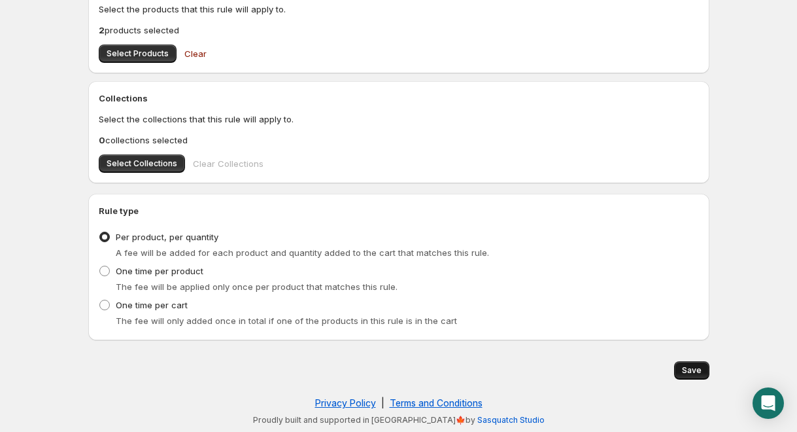 Image resolution: width=797 pixels, height=432 pixels. Describe the element at coordinates (286, 320) in the screenshot. I see `span: The fee will only added once in total if one of the products in this rule is in the cart` at that location.